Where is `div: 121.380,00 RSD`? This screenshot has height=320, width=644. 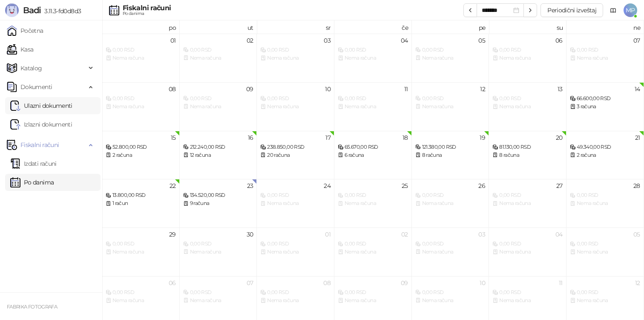
div: 121.380,00 RSD is located at coordinates (450, 147).